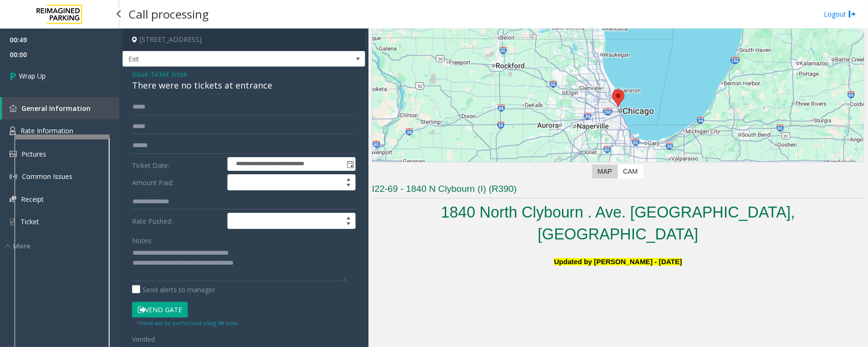 The image size is (868, 347). What do you see at coordinates (852, 14) in the screenshot?
I see `img: logout` at bounding box center [852, 14].